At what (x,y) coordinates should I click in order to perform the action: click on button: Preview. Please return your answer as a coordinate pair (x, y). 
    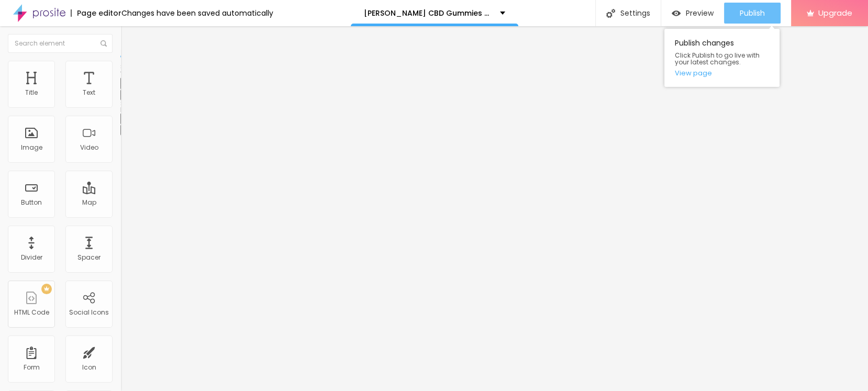
    Looking at the image, I should click on (693, 13).